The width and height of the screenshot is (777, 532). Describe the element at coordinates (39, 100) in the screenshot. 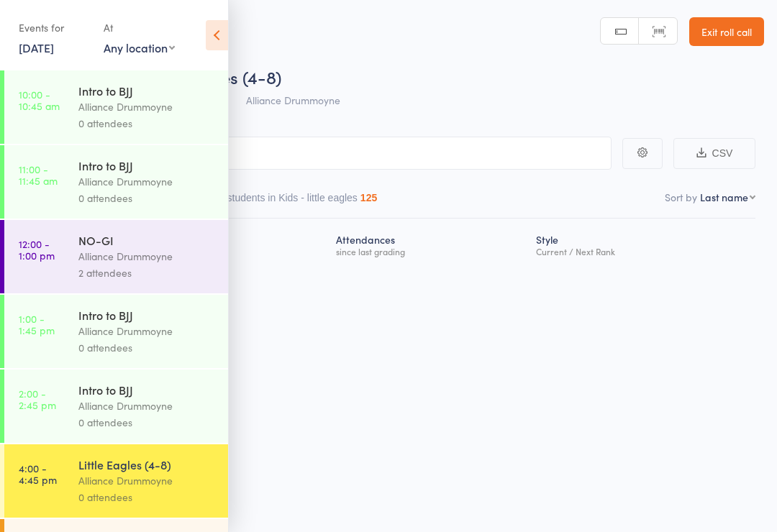

I see `time: 10:00 - 10:45 am` at that location.